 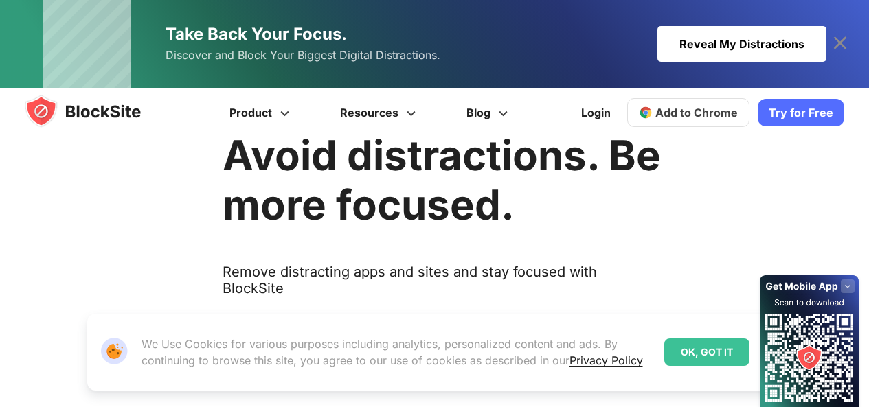 I want to click on a: Resources, so click(x=380, y=113).